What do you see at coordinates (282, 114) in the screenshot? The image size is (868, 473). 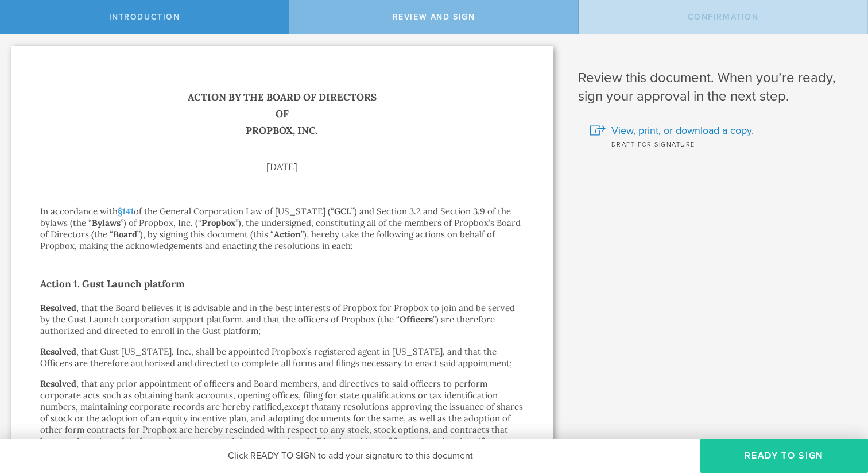 I see `h1: Action by the Board of Directors of Propbox, Inc.` at bounding box center [282, 114].